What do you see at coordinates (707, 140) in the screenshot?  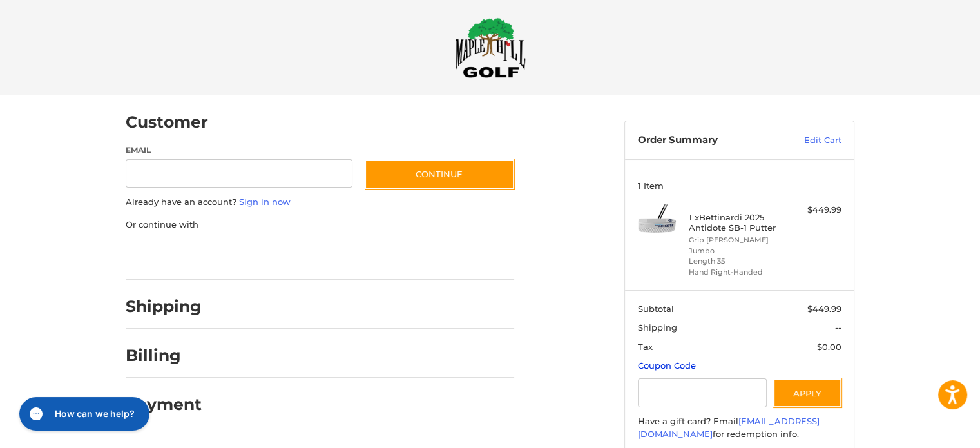 I see `h3: Order Summary` at bounding box center [707, 140].